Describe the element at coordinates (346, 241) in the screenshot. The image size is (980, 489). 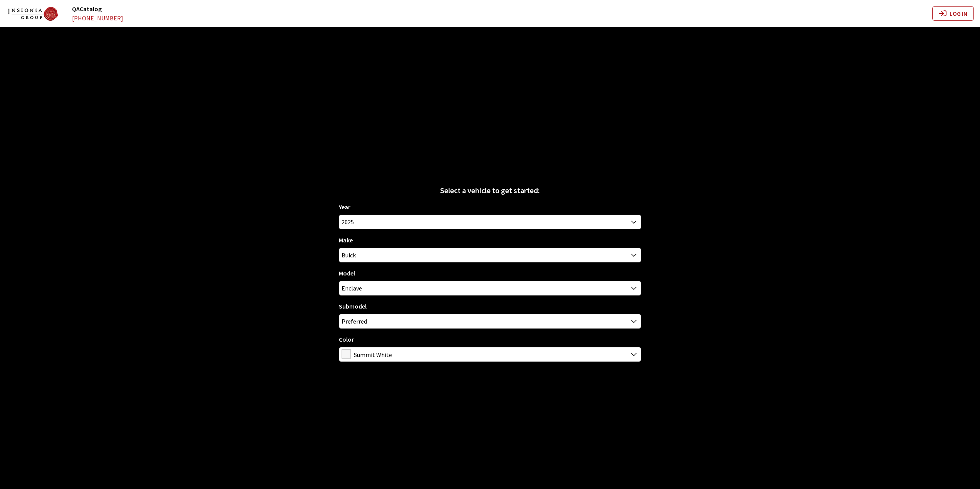
I see `label: Make` at that location.